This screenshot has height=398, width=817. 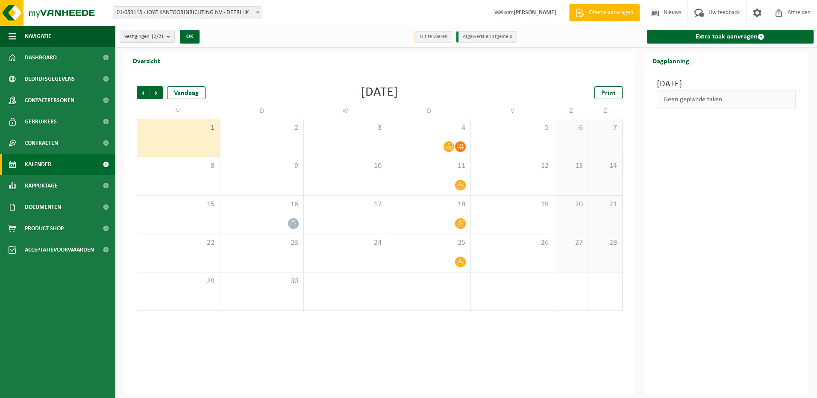 What do you see at coordinates (487, 37) in the screenshot?
I see `li: Afgewerkt en afgemeld` at bounding box center [487, 37].